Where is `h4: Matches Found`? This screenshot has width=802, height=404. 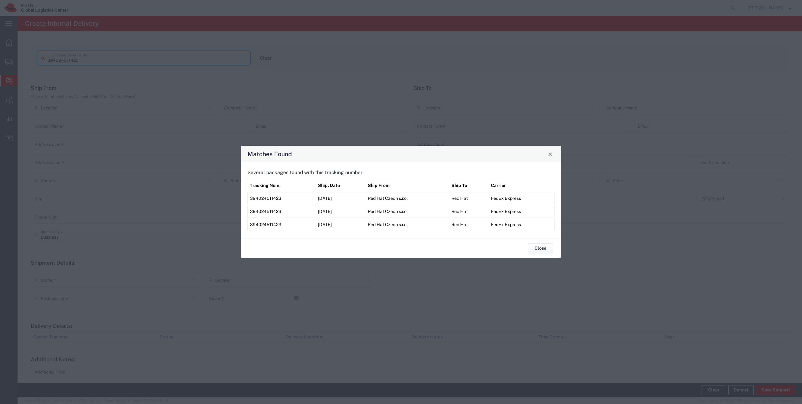
h4: Matches Found is located at coordinates (270, 154).